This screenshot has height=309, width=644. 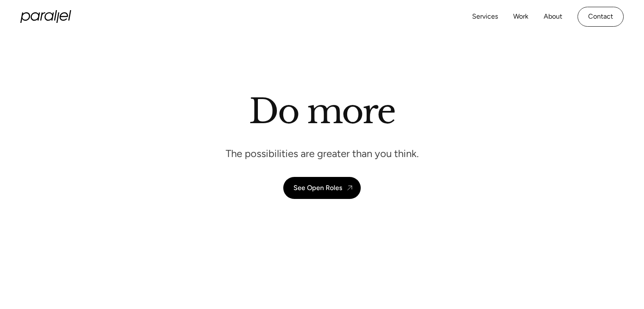 I want to click on div: See Open Roles, so click(x=317, y=188).